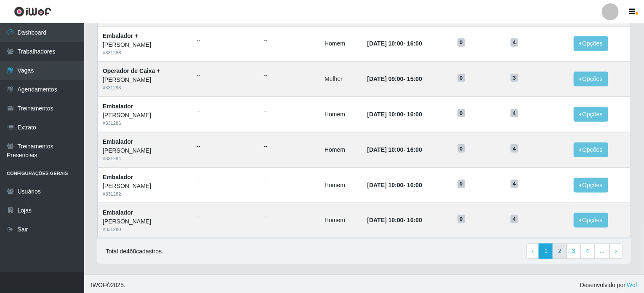 Image resolution: width=644 pixels, height=293 pixels. Describe the element at coordinates (145, 123) in the screenshot. I see `div: # 331286` at that location.